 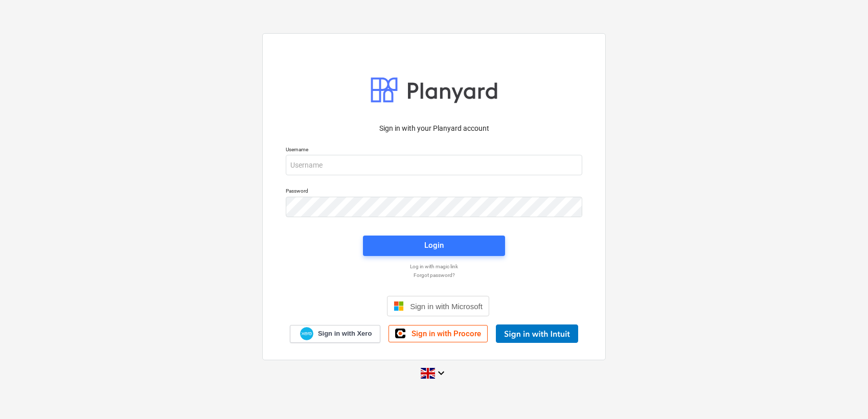 I want to click on img: Microsoft logo, so click(x=399, y=306).